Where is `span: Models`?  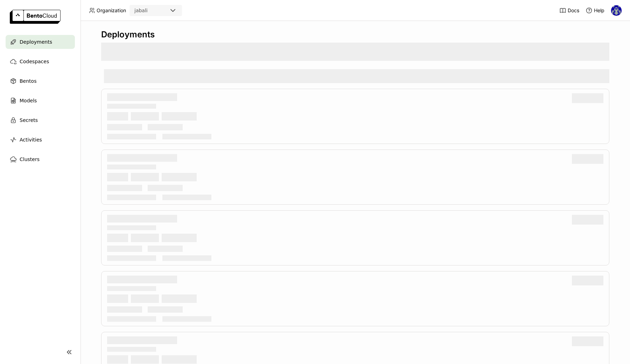 span: Models is located at coordinates (28, 100).